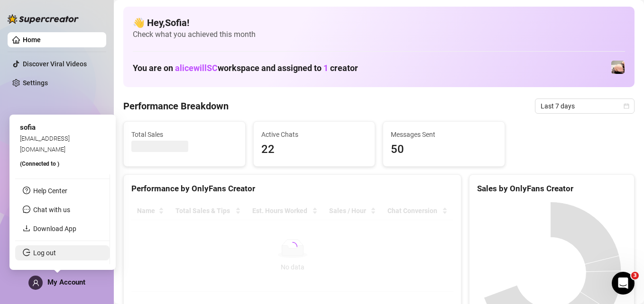 Image resolution: width=644 pixels, height=304 pixels. Describe the element at coordinates (50, 191) in the screenshot. I see `a: Help Center` at that location.